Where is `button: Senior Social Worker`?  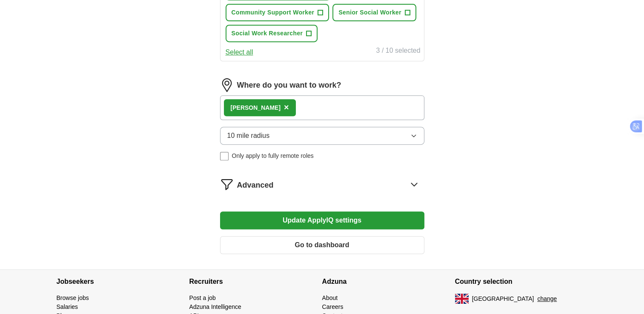
button: Senior Social Worker is located at coordinates (374, 12).